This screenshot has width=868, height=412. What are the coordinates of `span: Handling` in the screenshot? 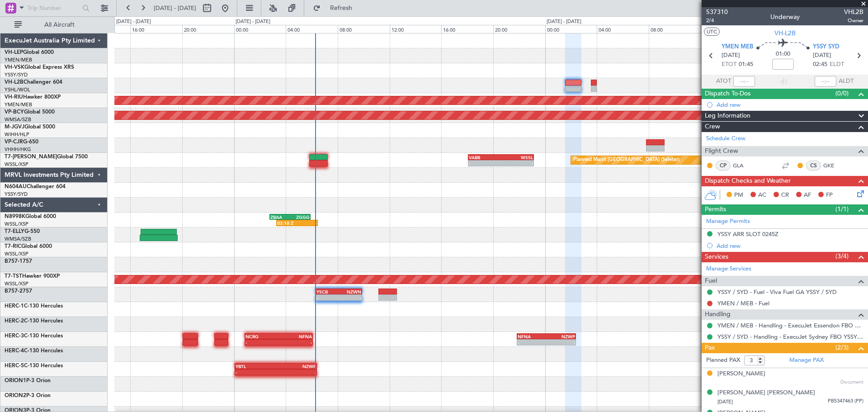 It's located at (718, 314).